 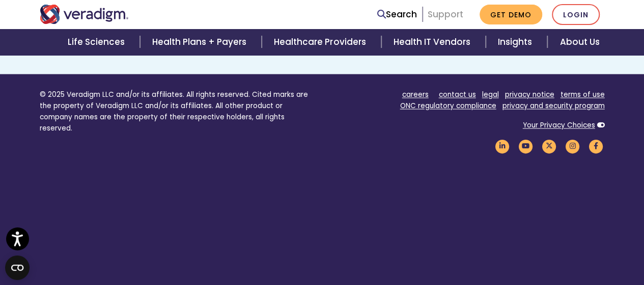 I want to click on a: Get Demo, so click(x=511, y=14).